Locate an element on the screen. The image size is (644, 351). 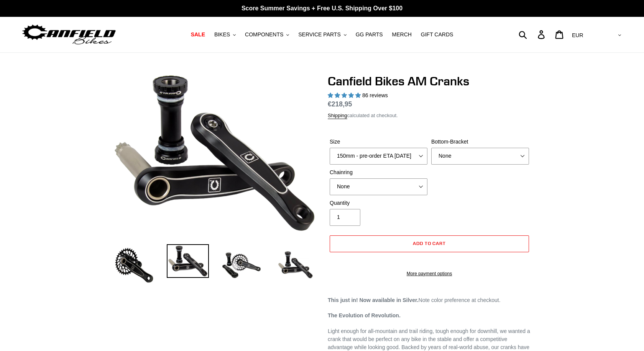
span: SALE is located at coordinates (198, 34).